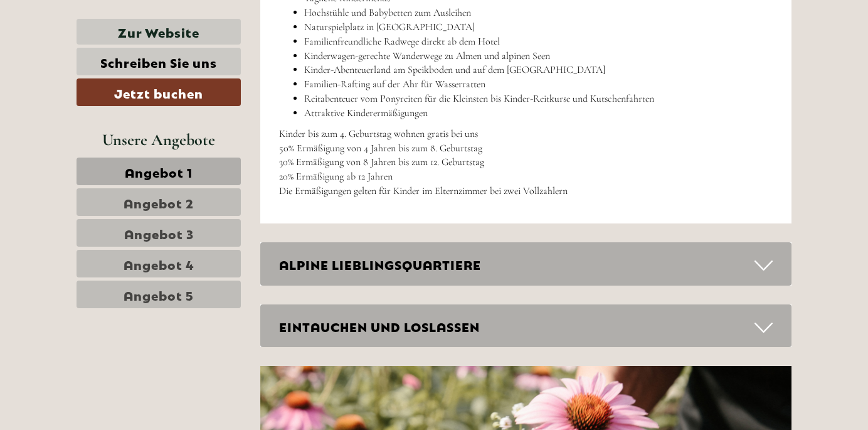 The height and width of the screenshot is (430, 868). What do you see at coordinates (450, 339) in the screenshot?
I see `button: Senden` at bounding box center [450, 339].